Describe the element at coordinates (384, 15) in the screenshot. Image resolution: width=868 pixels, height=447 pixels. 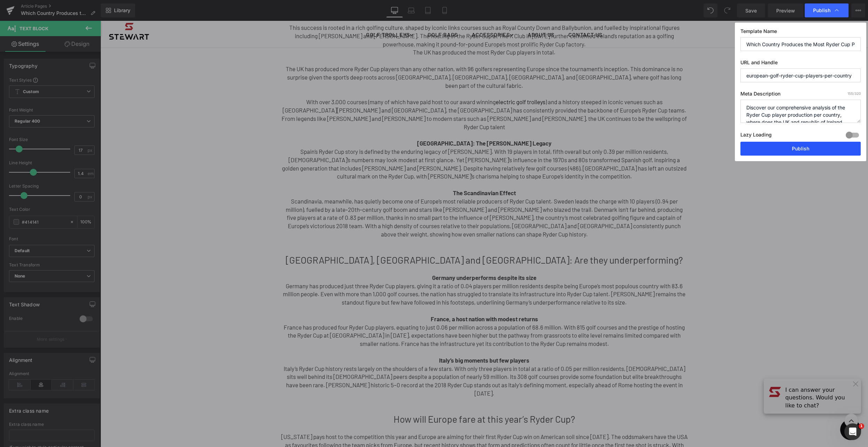
I see `p: This success is rooted in a rich golfing culture, shaped by iconic links courses such as Royal Co...` at that location.